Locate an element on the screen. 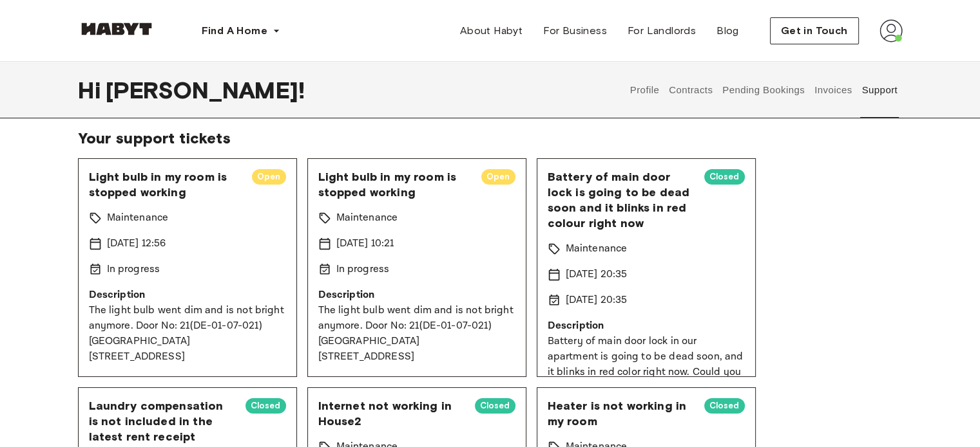  a: For Business is located at coordinates (575, 31).